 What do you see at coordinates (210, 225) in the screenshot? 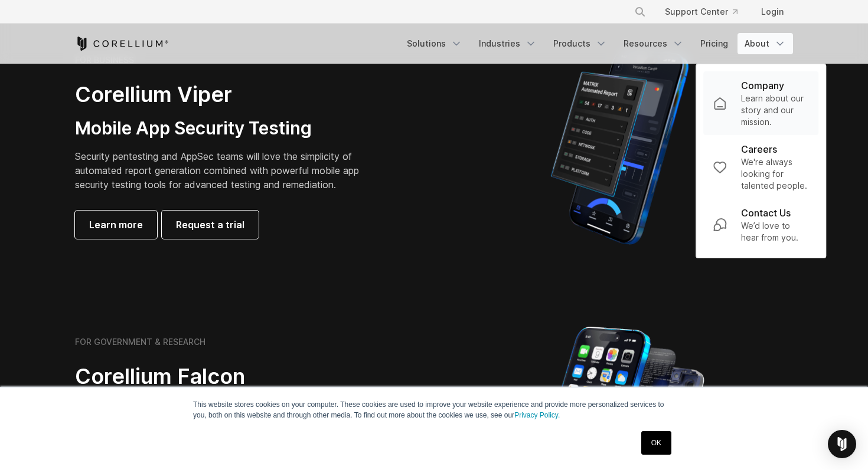
I see `a: Request a trial` at bounding box center [210, 225].